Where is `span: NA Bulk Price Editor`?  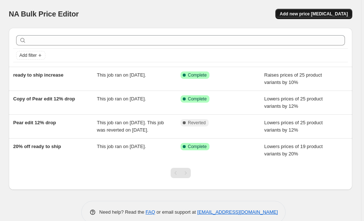 span: NA Bulk Price Editor is located at coordinates (44, 14).